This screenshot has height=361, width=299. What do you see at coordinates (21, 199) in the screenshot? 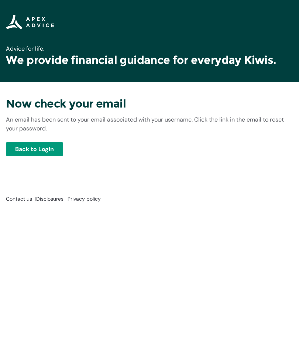
I see `a: Contact us` at bounding box center [21, 199].